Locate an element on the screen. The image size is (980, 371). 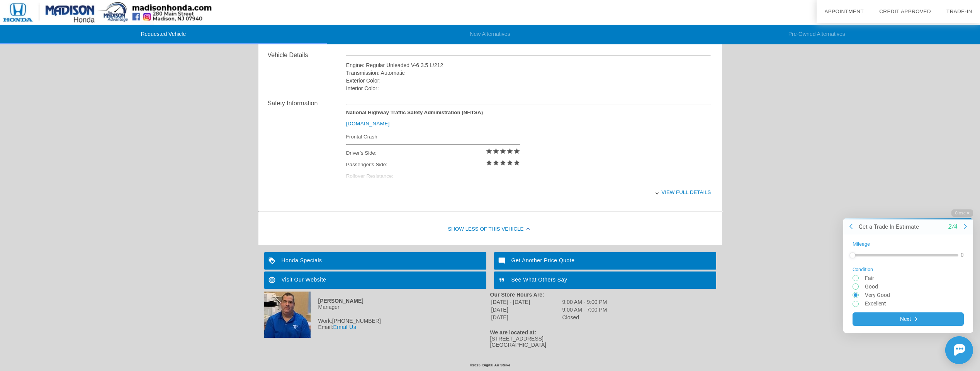
strong: We are located at: is located at coordinates (514, 333).